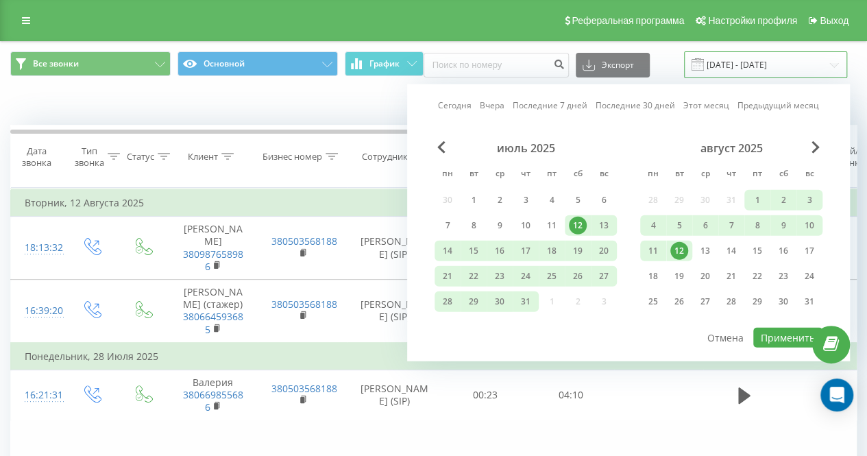 The width and height of the screenshot is (867, 456). Describe the element at coordinates (258, 64) in the screenshot. I see `button: Основной` at that location.